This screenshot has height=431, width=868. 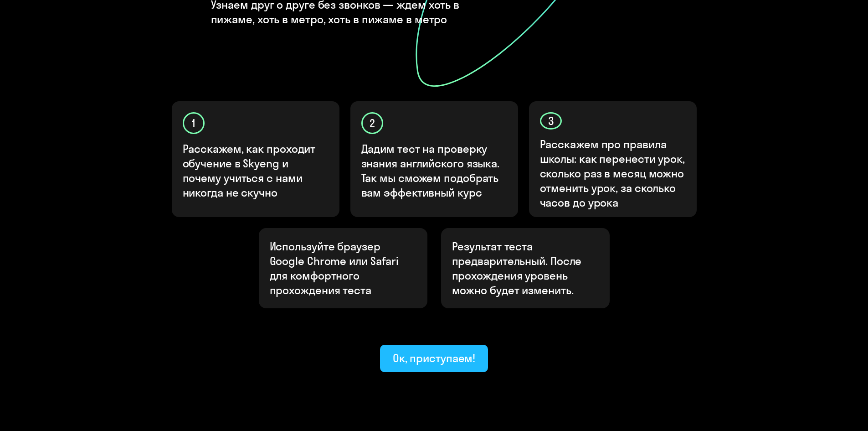 What do you see at coordinates (434, 358) in the screenshot?
I see `div: Ок, приступаем!` at bounding box center [434, 358].